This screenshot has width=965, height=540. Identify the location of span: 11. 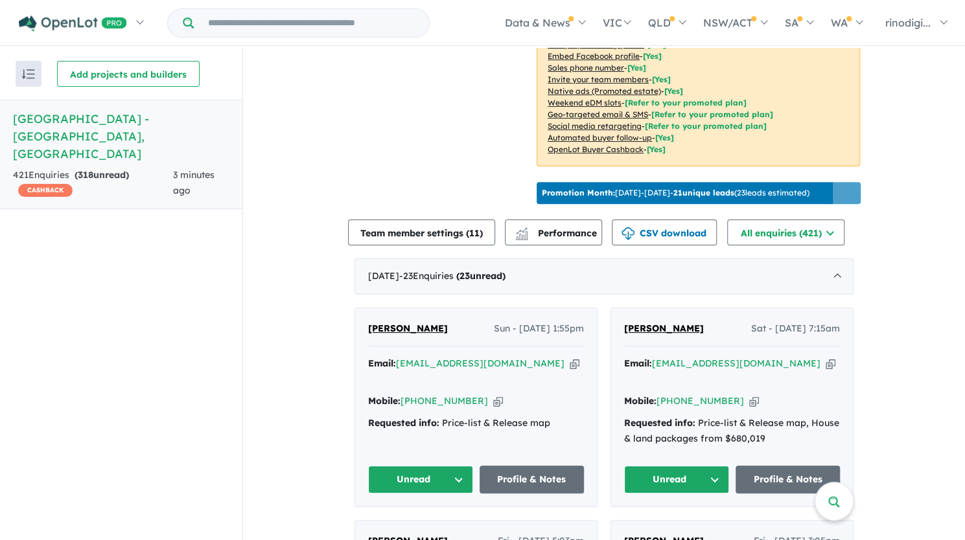
(474, 233).